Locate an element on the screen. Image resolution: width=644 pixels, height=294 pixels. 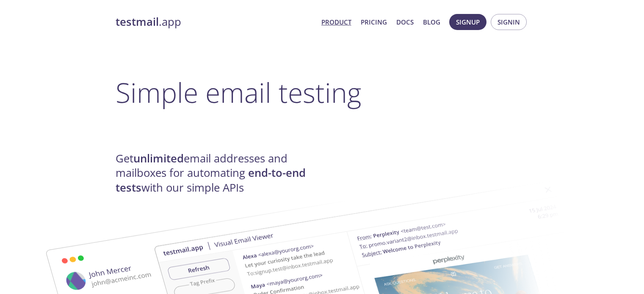
button: Signin is located at coordinates (509, 22).